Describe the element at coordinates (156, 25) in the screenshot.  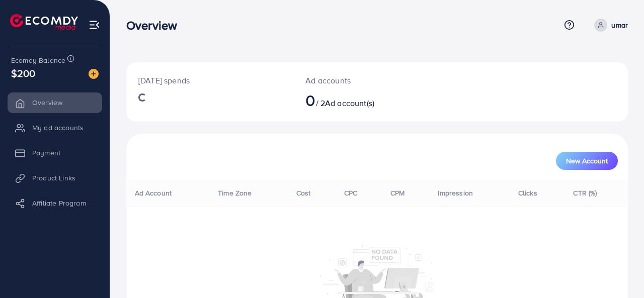
I see `h3: Overview` at that location.